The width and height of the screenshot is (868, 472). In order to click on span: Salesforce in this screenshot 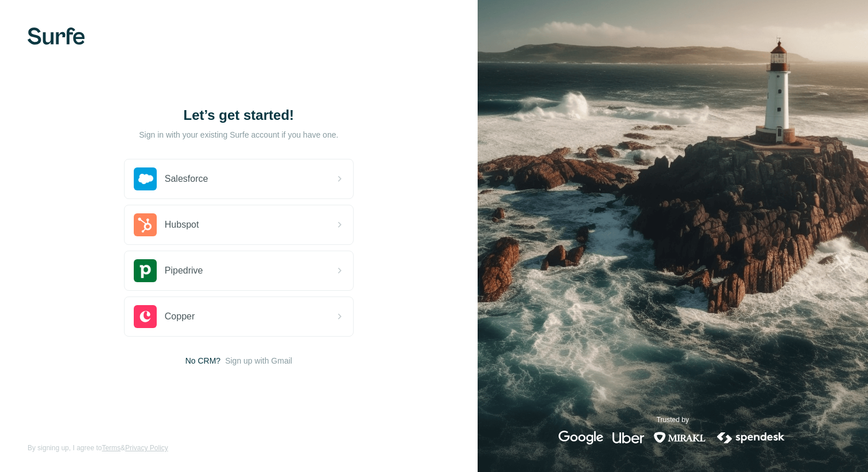, I will do `click(187, 179)`.